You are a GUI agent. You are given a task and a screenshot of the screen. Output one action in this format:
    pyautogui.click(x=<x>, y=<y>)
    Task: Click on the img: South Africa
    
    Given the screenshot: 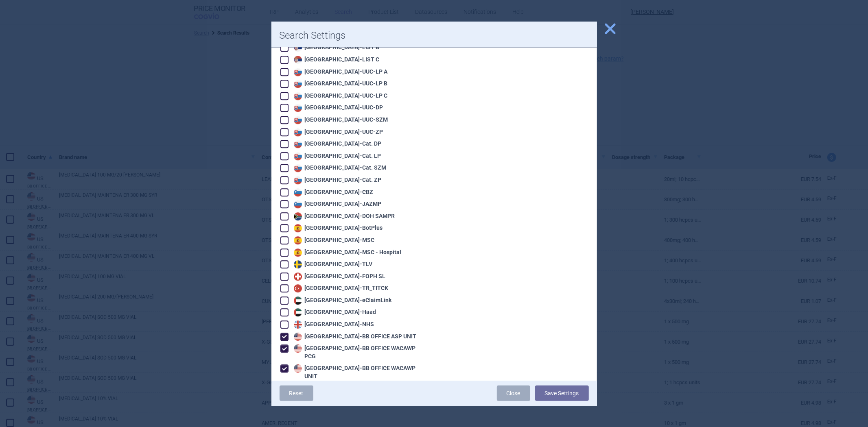 What is the action you would take?
    pyautogui.click(x=298, y=217)
    